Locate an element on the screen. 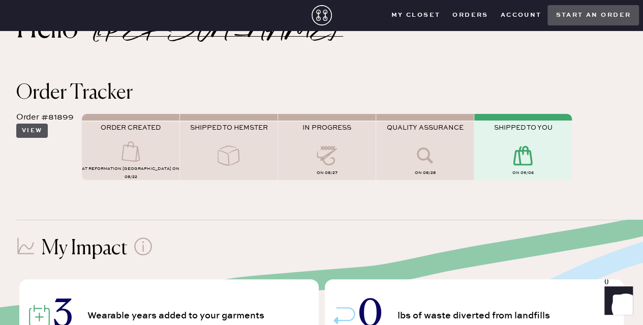  span: on 09/06 is located at coordinates (523, 173).